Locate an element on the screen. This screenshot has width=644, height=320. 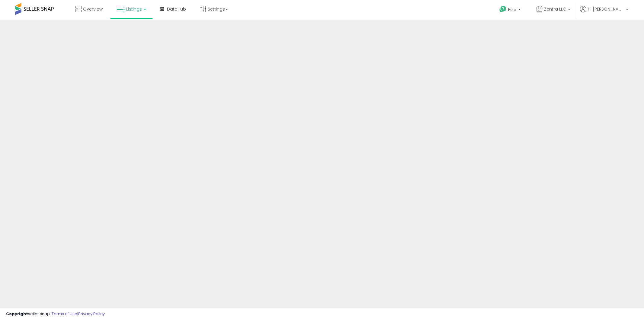
i: Get Help is located at coordinates (502, 9).